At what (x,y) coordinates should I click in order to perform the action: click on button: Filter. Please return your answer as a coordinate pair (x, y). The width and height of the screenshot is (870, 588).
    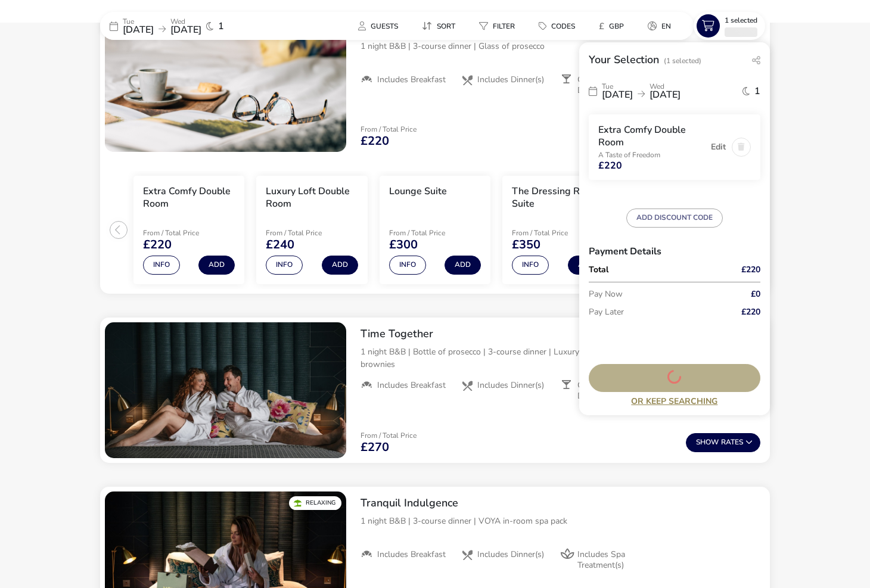
    Looking at the image, I should click on (498, 25).